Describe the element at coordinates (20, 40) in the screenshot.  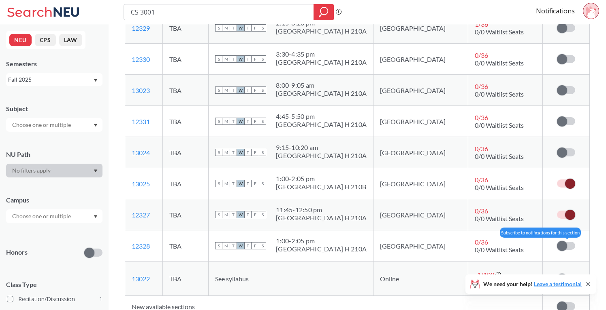
I see `button: NEU` at that location.